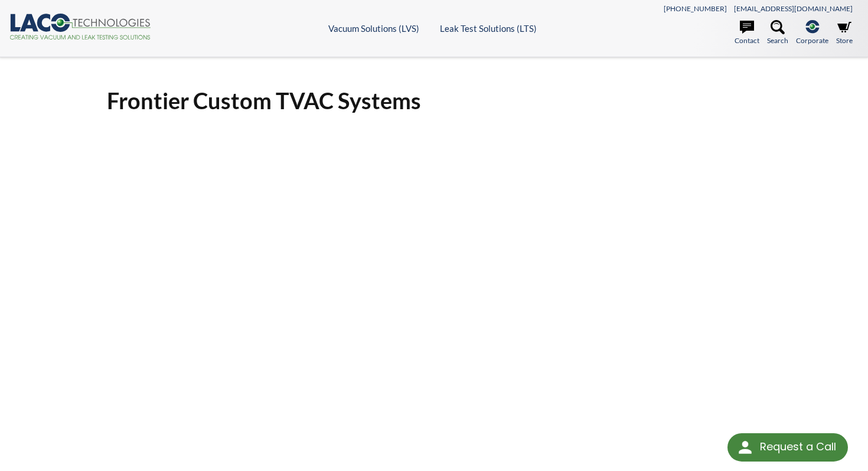 The width and height of the screenshot is (868, 471). I want to click on a: Store, so click(844, 33).